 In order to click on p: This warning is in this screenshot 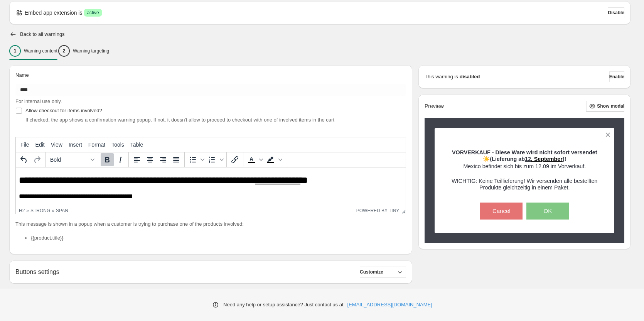, I will do `click(441, 77)`.